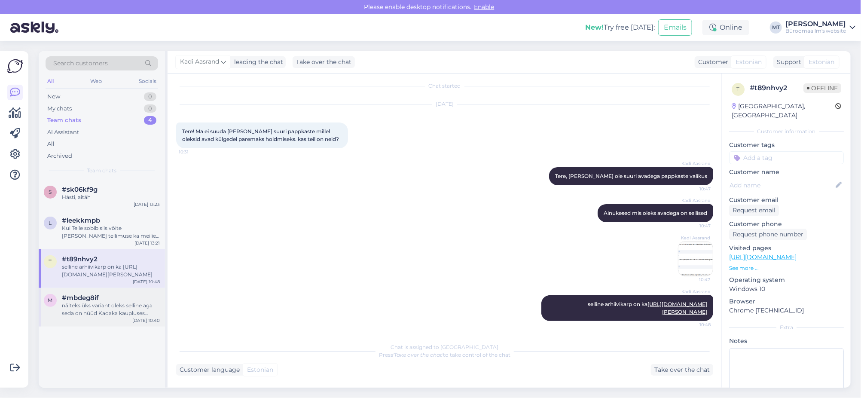 This screenshot has width=861, height=398. Describe the element at coordinates (787, 158) in the screenshot. I see `input: Add a tag` at that location.